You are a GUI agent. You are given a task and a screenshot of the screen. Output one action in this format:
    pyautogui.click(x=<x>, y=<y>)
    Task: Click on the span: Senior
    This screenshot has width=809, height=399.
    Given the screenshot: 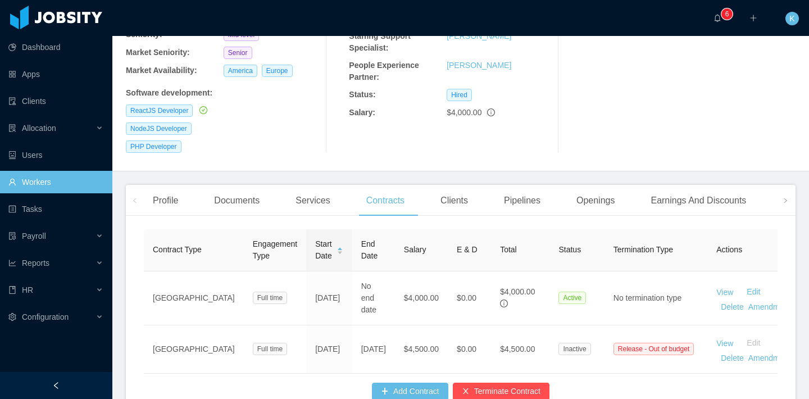 What is the action you would take?
    pyautogui.click(x=238, y=53)
    